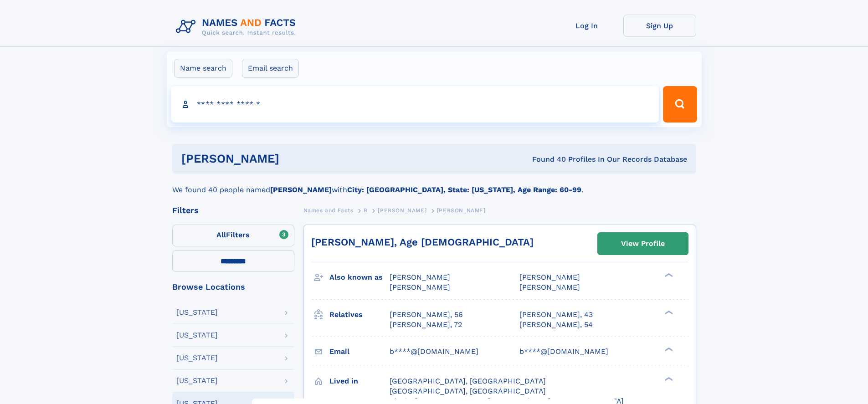 The image size is (868, 404). What do you see at coordinates (659, 26) in the screenshot?
I see `a: Sign Up` at bounding box center [659, 26].